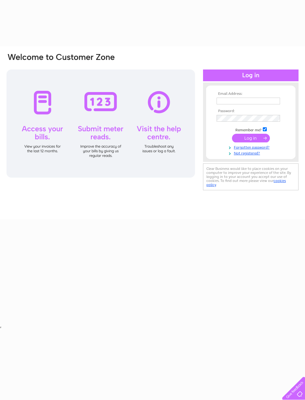 The image size is (305, 400). Describe the element at coordinates (252, 147) in the screenshot. I see `a: Forgotten password?` at that location.